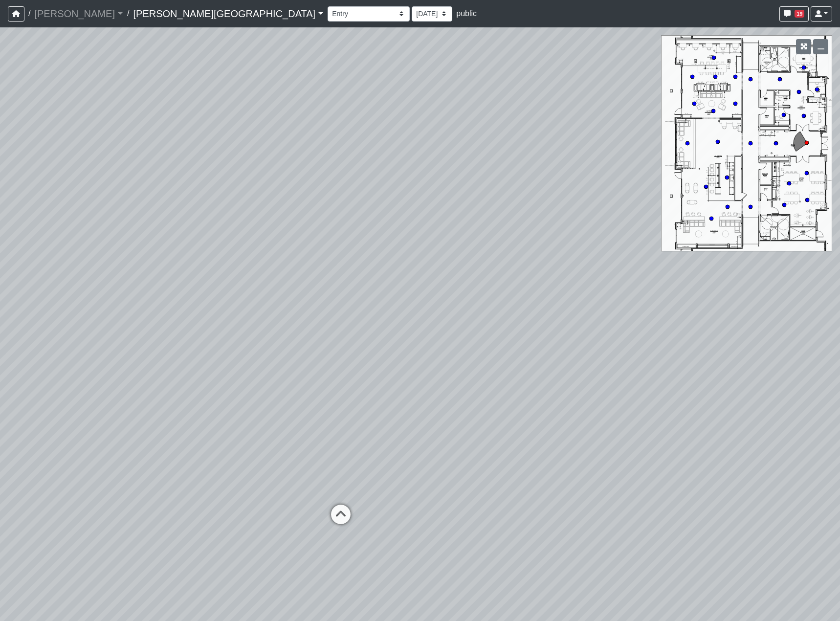  Describe the element at coordinates (794, 14) in the screenshot. I see `button: 19` at that location.